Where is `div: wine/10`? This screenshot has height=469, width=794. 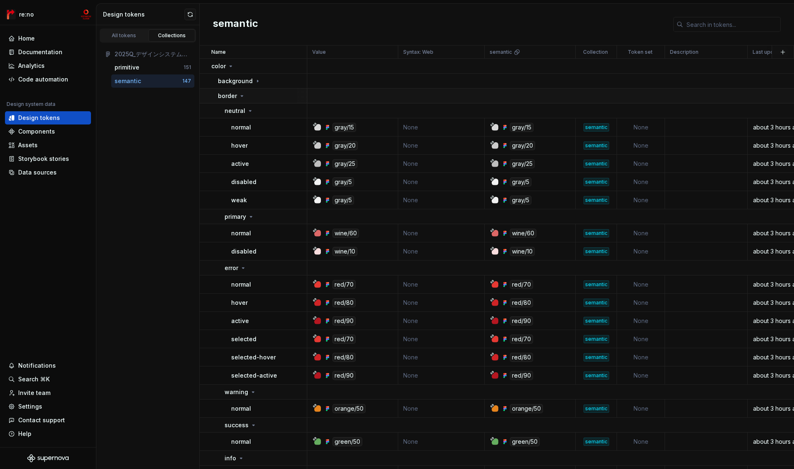 div: wine/10 is located at coordinates (345, 251).